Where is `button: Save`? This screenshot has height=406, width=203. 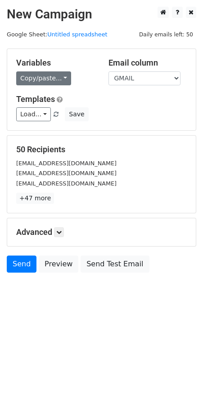
button: Save is located at coordinates (76, 114).